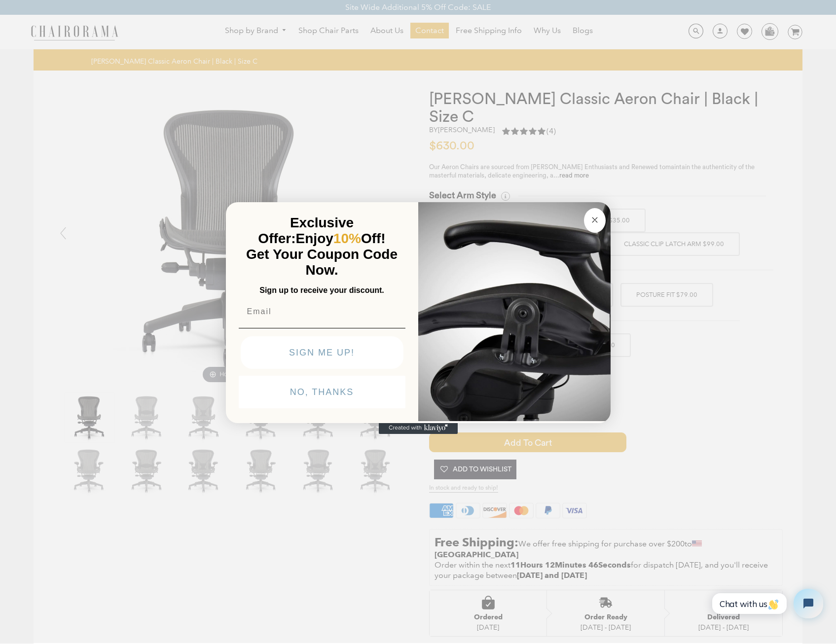 Image resolution: width=836 pixels, height=644 pixels. Describe the element at coordinates (48, 24) in the screenshot. I see `span: Chat with us` at that location.